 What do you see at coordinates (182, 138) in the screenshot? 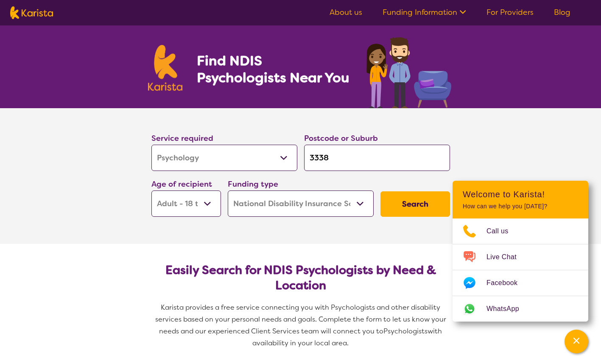
I see `label: Service required` at bounding box center [182, 138].